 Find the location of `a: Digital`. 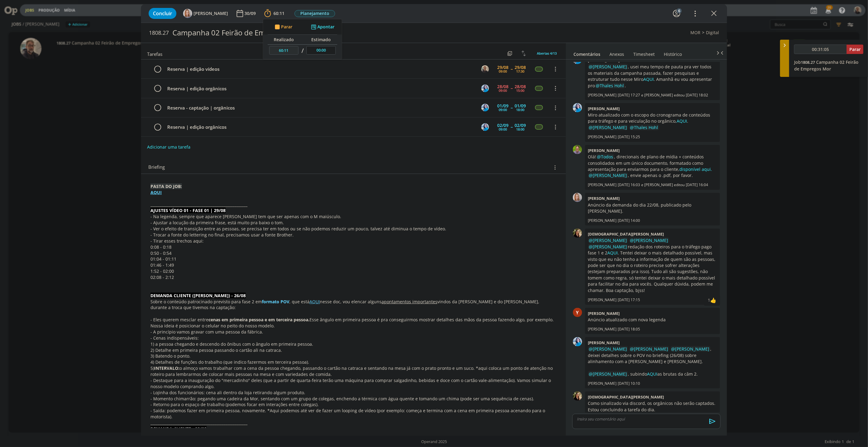

a: Digital is located at coordinates (713, 32).